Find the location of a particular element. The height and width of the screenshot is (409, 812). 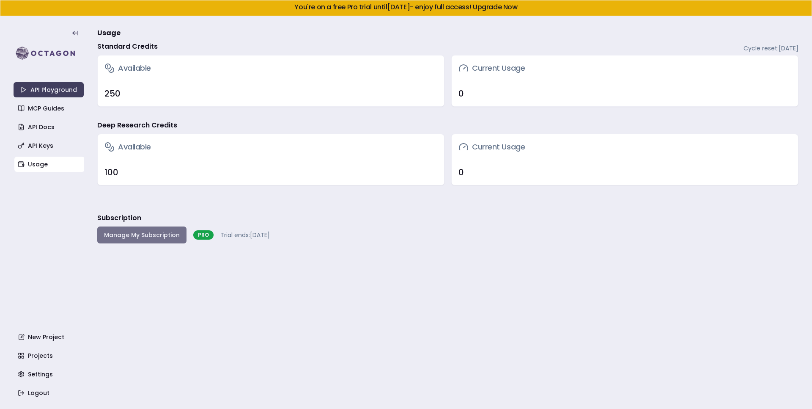

div: 100 is located at coordinates (271, 172).